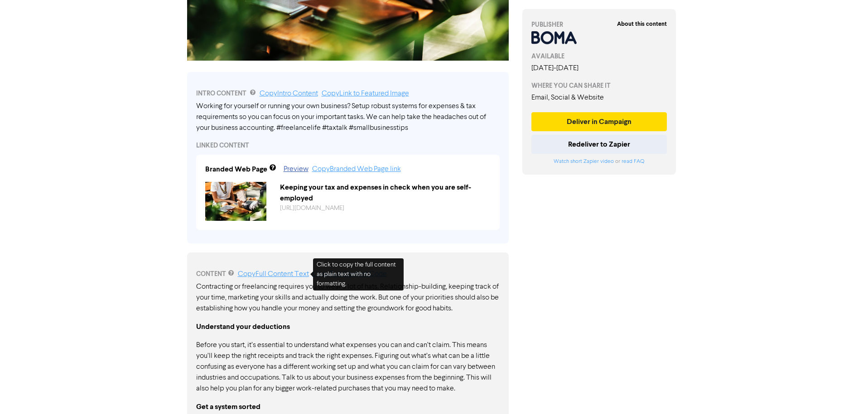  What do you see at coordinates (348, 145) in the screenshot?
I see `div: LINKED CONTENT` at bounding box center [348, 145].